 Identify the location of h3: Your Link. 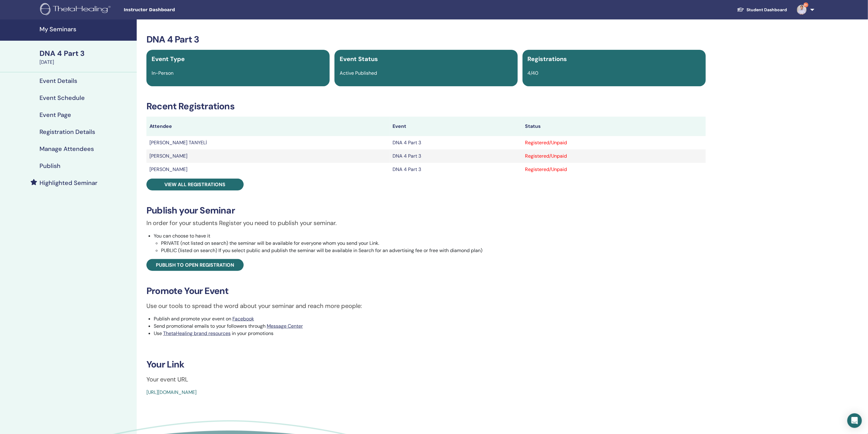
(426, 364).